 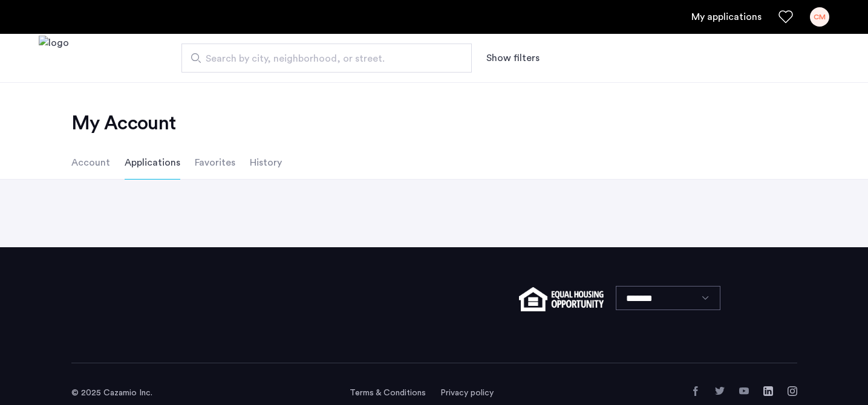 What do you see at coordinates (54, 58) in the screenshot?
I see `a: Cazamio logo` at bounding box center [54, 58].